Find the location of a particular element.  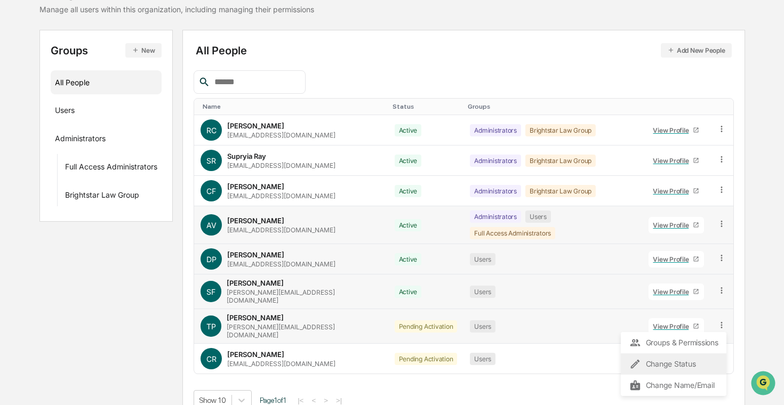

div: We're available if you need us! is located at coordinates (97, 97).